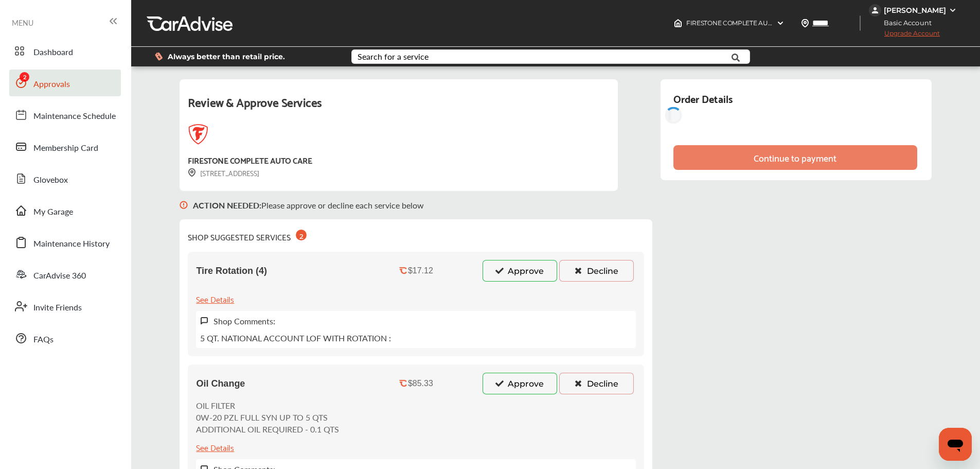  Describe the element at coordinates (159, 56) in the screenshot. I see `img: dollor_label_vector.a70140d1.svg` at that location.